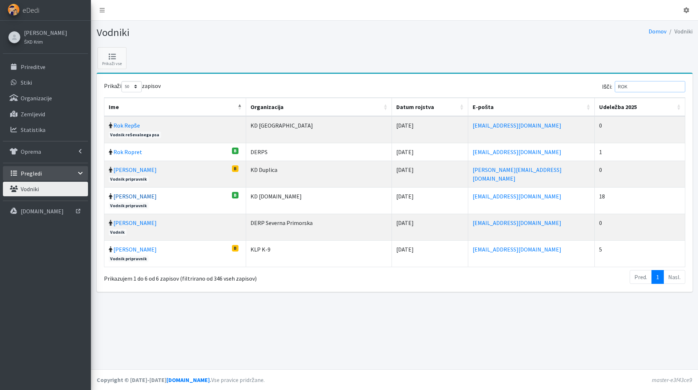 The image size is (698, 390). What do you see at coordinates (30, 189) in the screenshot?
I see `p: Vodniki` at bounding box center [30, 189].